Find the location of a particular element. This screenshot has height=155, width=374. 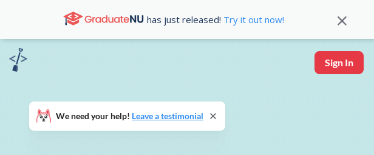

a: Try it out now! is located at coordinates (253, 19).